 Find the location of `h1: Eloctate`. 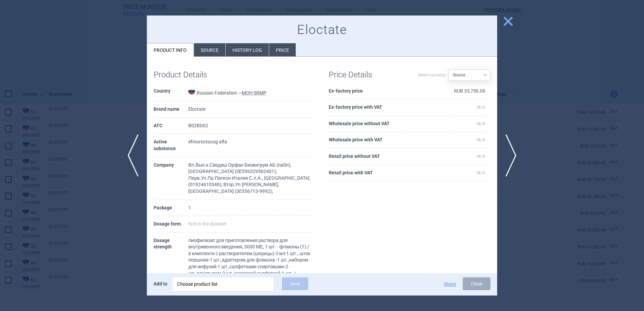

h1: Eloctate is located at coordinates (322, 30).